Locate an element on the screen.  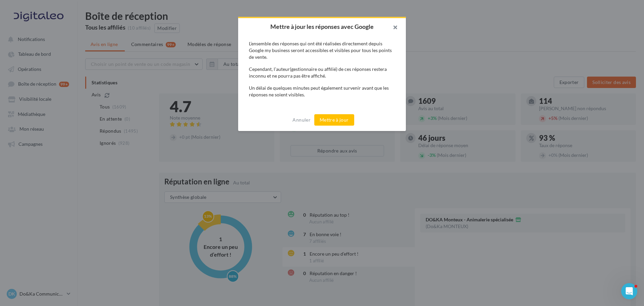
button: Annuler is located at coordinates (301, 120).